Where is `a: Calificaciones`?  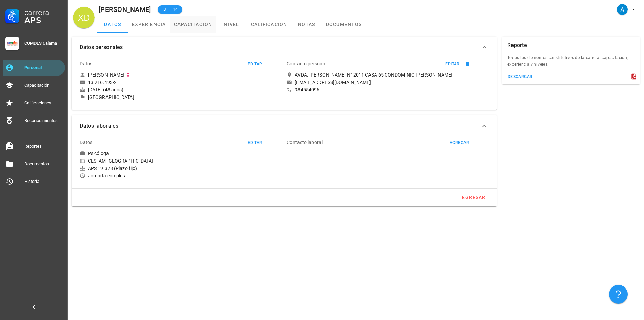
a: Calificaciones is located at coordinates (34, 103).